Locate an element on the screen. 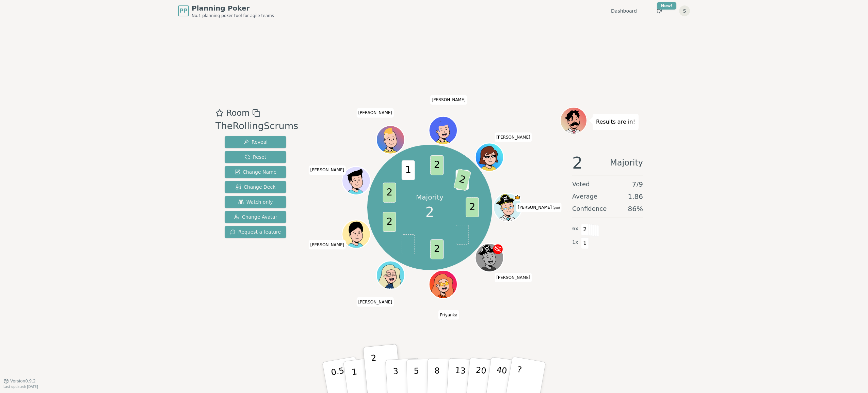 The width and height of the screenshot is (868, 393). button: Version0.9.2 is located at coordinates (20, 381).